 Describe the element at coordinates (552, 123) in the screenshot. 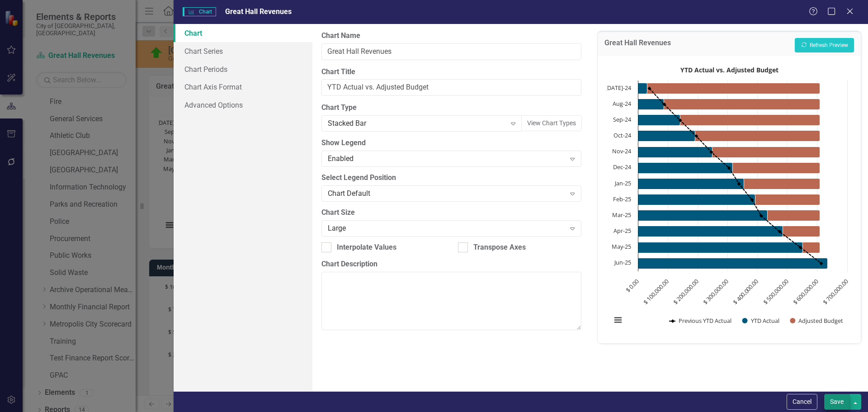

I see `button: View Chart Types` at that location.